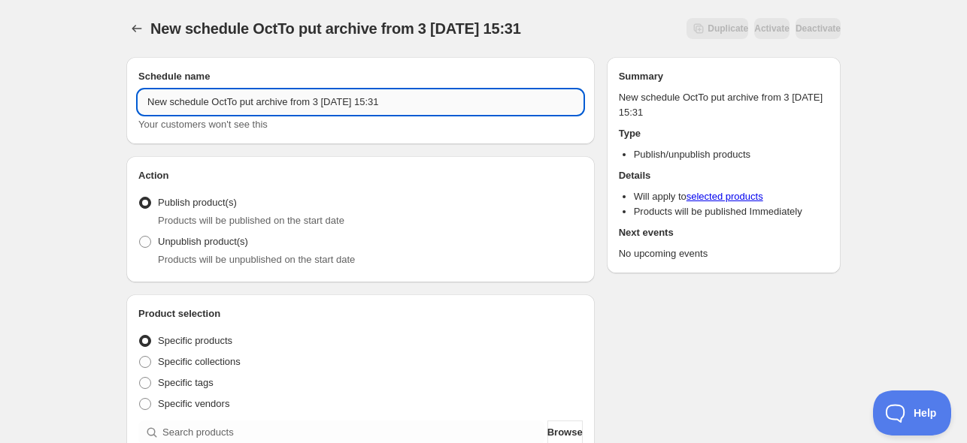 The image size is (967, 443). What do you see at coordinates (203, 124) in the screenshot?
I see `span: Your customers won't see this` at bounding box center [203, 124].